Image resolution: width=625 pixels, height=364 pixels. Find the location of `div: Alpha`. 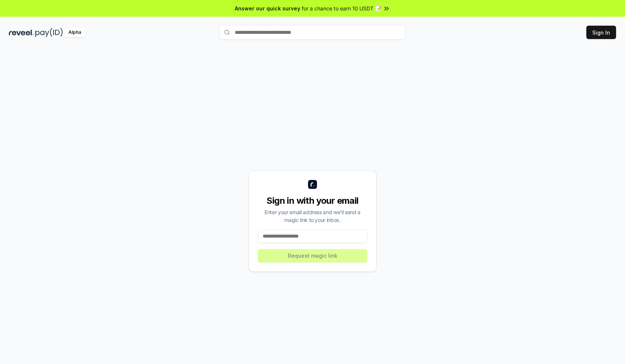

div: Alpha is located at coordinates (75, 32).